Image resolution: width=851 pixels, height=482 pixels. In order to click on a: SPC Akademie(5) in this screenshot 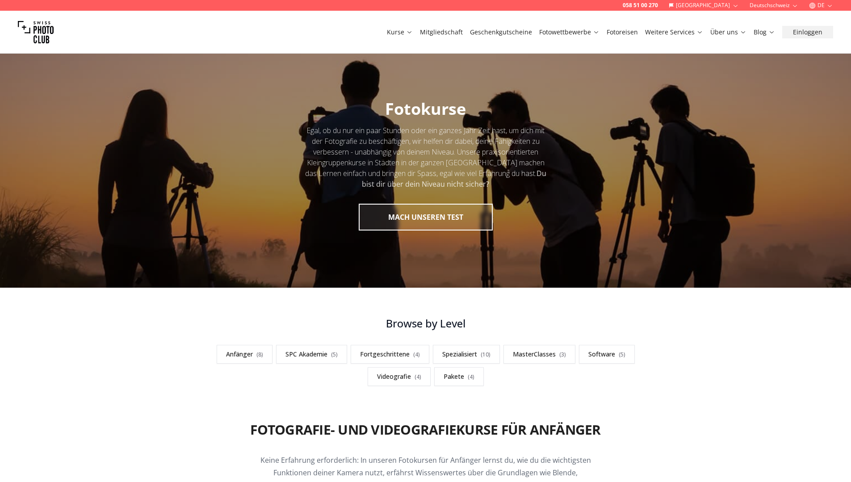, I will do `click(311, 354)`.